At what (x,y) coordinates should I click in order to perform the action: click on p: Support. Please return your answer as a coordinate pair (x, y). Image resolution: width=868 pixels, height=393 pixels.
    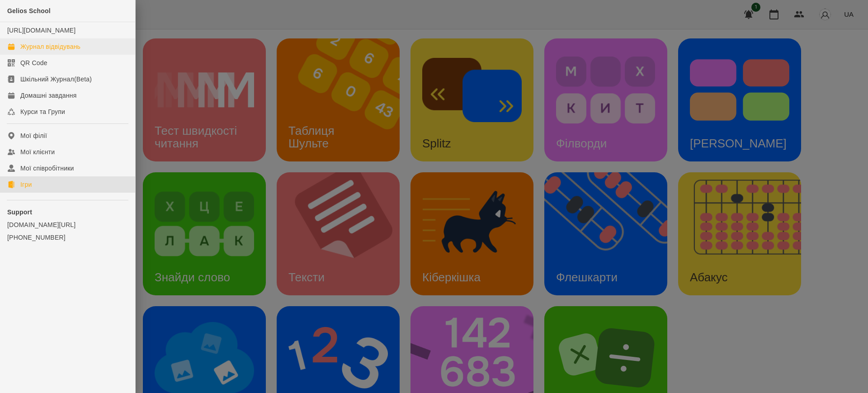
    Looking at the image, I should click on (68, 212).